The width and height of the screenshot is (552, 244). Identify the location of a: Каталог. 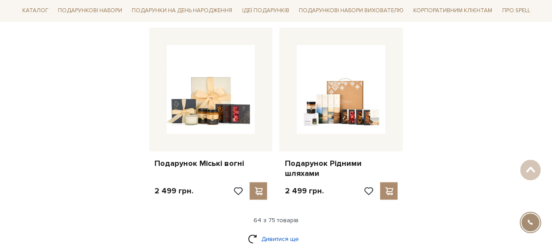
(35, 11).